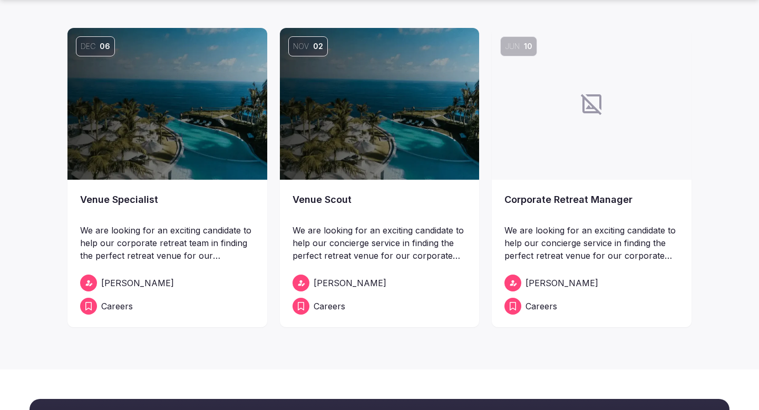  What do you see at coordinates (88, 46) in the screenshot?
I see `span: Dec` at bounding box center [88, 46].